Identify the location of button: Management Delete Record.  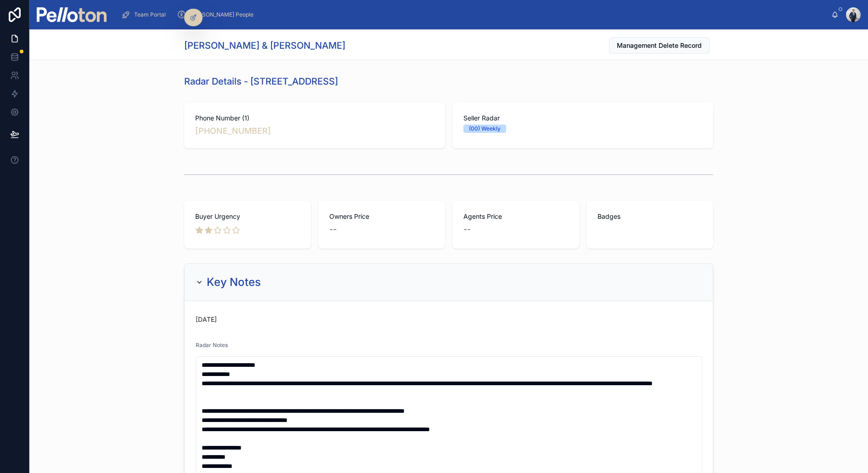
(659, 45).